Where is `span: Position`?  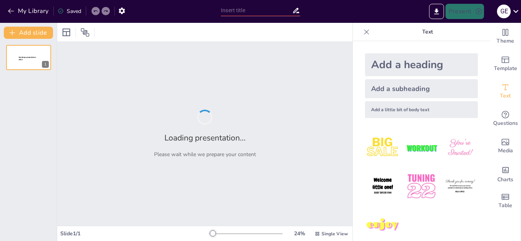
span: Position is located at coordinates (85, 32).